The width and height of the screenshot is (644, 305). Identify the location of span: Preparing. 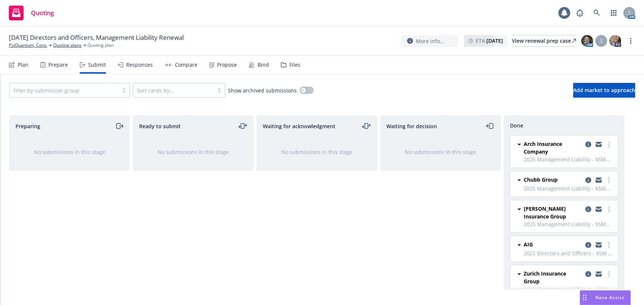
(27, 126).